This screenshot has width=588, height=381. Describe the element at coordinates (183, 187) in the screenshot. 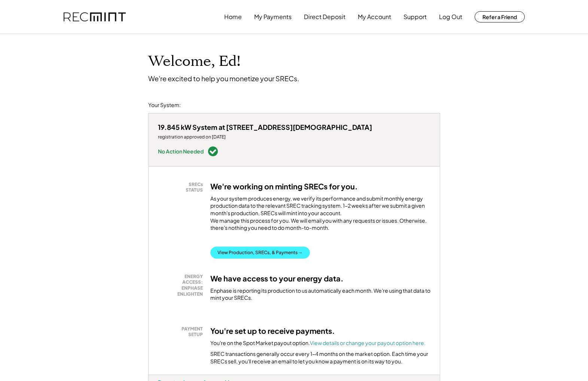

I see `div: SRECs STATUS` at that location.